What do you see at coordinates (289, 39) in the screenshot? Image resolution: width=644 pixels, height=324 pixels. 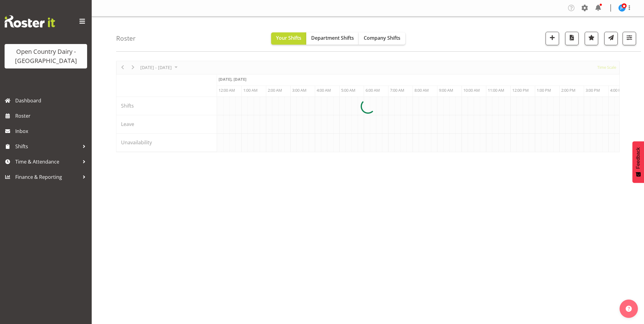 I see `button: Your Shifts` at bounding box center [289, 39].